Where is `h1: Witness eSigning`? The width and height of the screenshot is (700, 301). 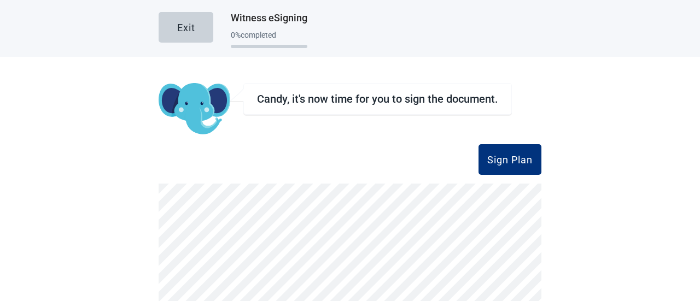 h1: Witness eSigning is located at coordinates (269, 18).